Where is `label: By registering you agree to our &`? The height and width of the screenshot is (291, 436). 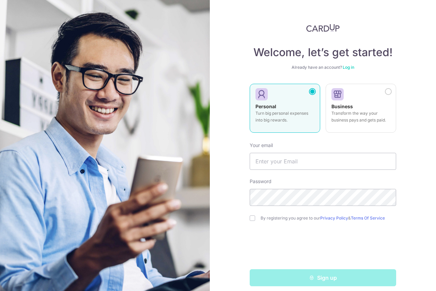 label: By registering you agree to our & is located at coordinates (328, 218).